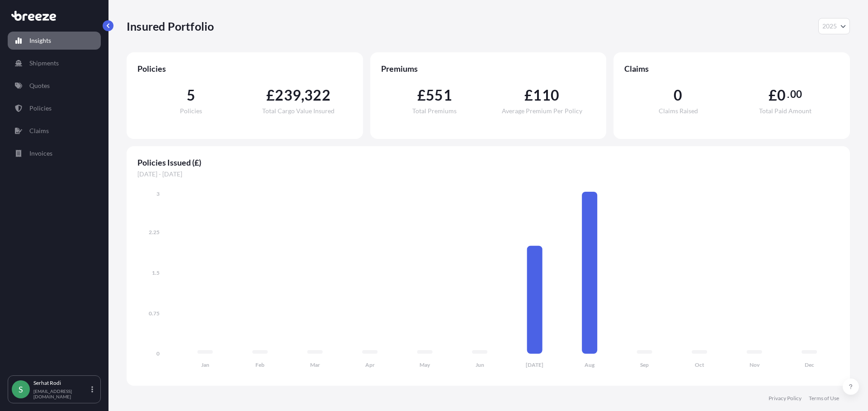  I want to click on p: Policies, so click(40, 109).